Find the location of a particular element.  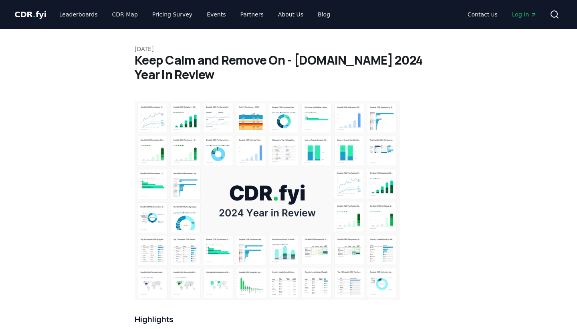

a: Blog is located at coordinates (324, 14).